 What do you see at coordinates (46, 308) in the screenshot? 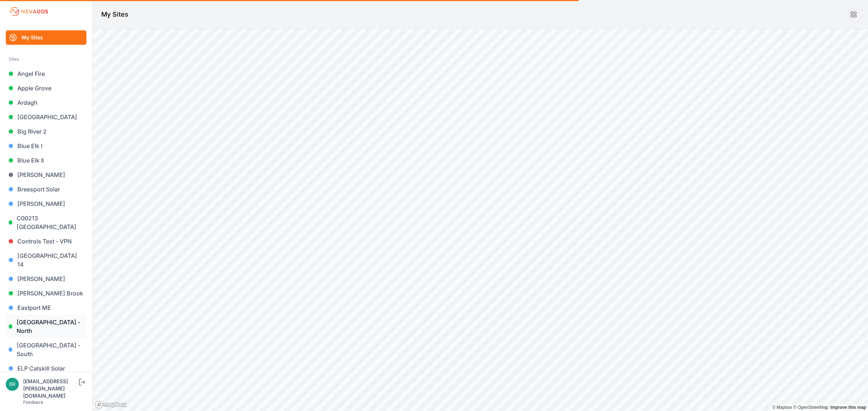
I see `a: Eastport ME` at bounding box center [46, 308].